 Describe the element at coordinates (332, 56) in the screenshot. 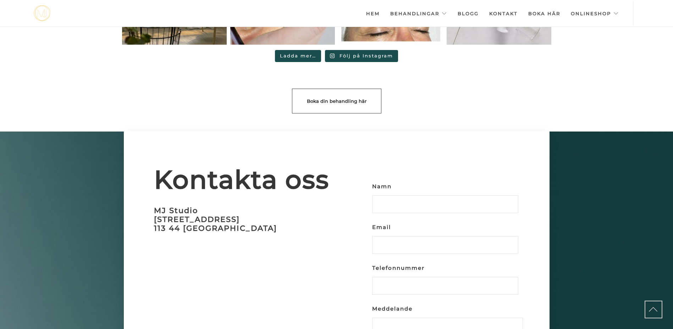

I see `svg: Instagram` at that location.